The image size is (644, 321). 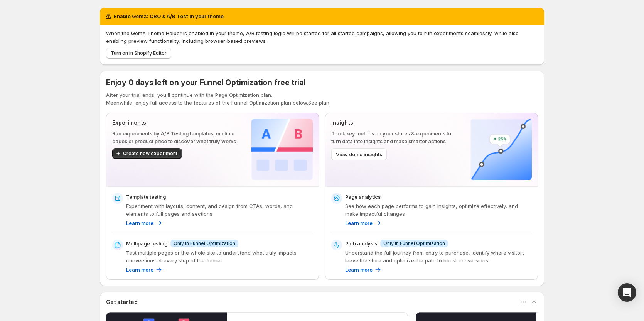 I want to click on img: Insights, so click(x=501, y=149).